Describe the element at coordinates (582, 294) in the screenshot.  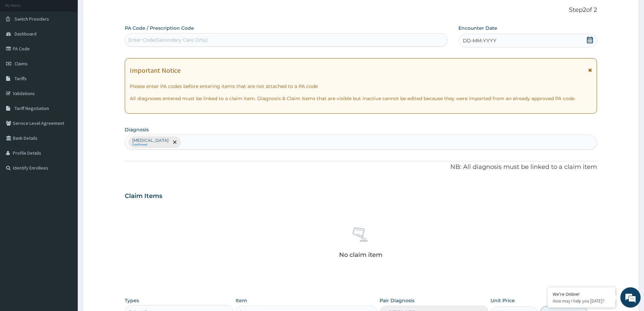
I see `div: We're Online!` at that location.